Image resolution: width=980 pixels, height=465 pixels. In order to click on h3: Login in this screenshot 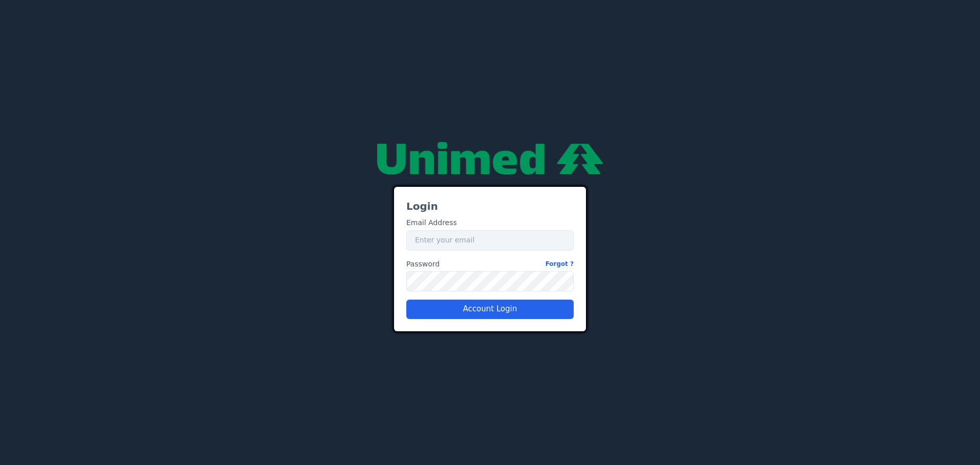, I will do `click(490, 206)`.